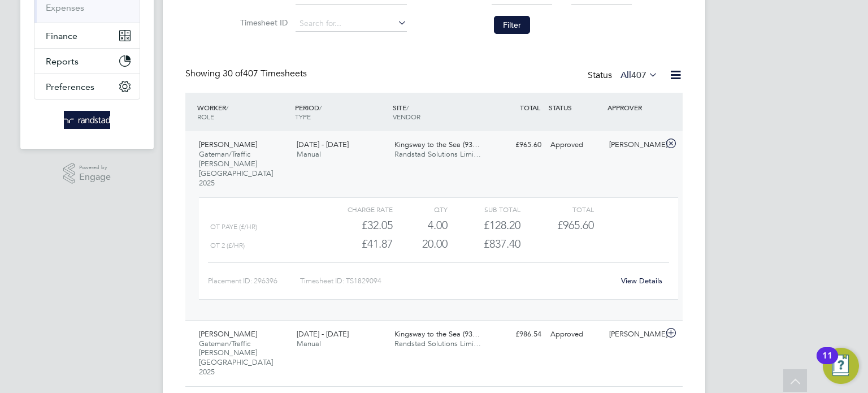 This screenshot has height=393, width=868. Describe the element at coordinates (243, 112) in the screenshot. I see `div: WORKER` at that location.